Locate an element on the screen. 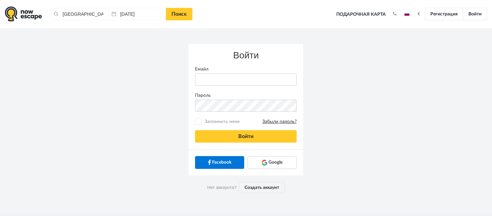 The image size is (492, 221). label: Пароль is located at coordinates (246, 95).